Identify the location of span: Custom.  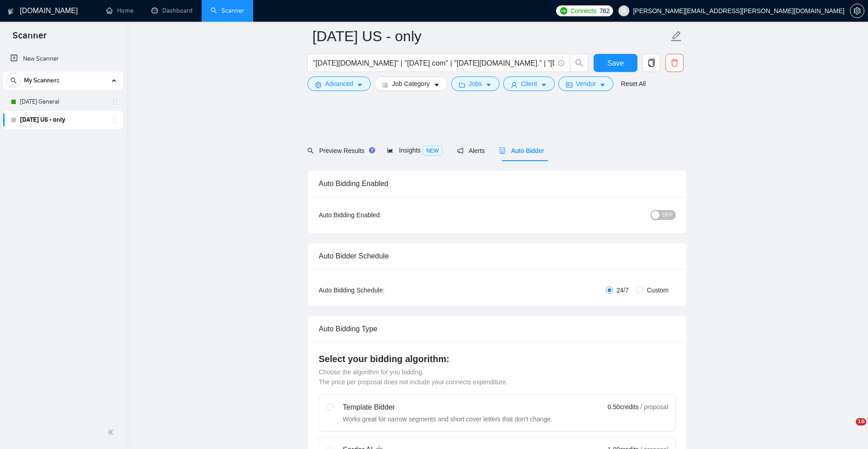
(658, 290).